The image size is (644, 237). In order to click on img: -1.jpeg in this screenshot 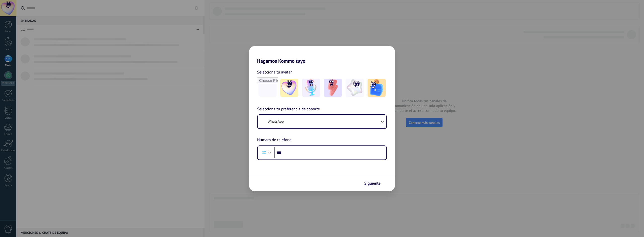, I will do `click(289, 88)`.